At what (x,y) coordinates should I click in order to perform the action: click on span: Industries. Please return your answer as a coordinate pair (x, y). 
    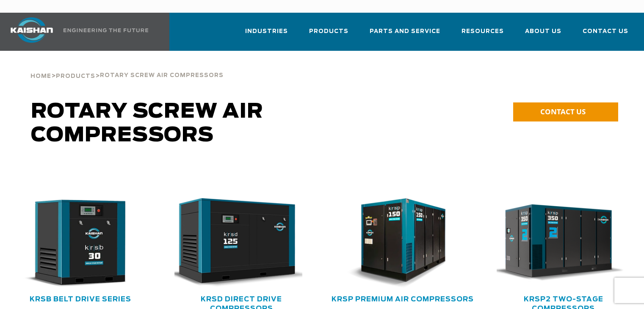
    Looking at the image, I should click on (266, 31).